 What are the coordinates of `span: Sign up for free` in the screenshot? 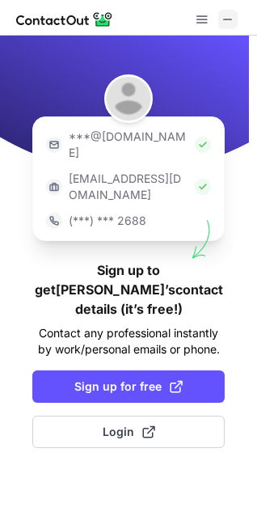 It's located at (129, 387).